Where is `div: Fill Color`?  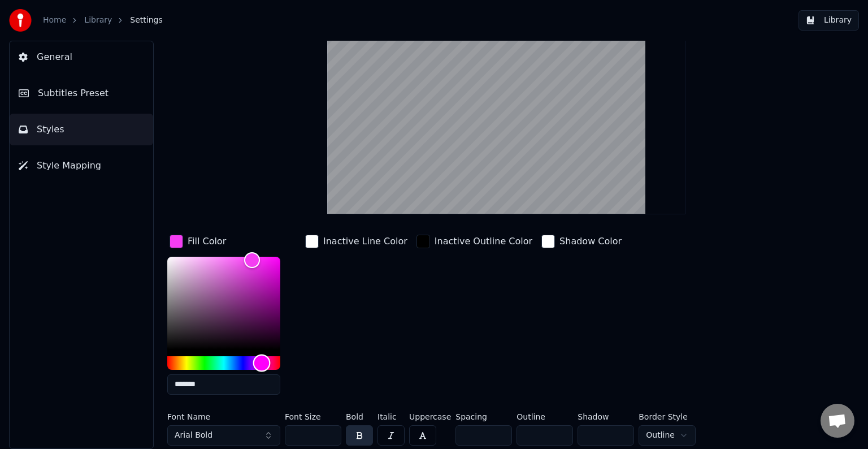 div: Fill Color is located at coordinates (207, 242).